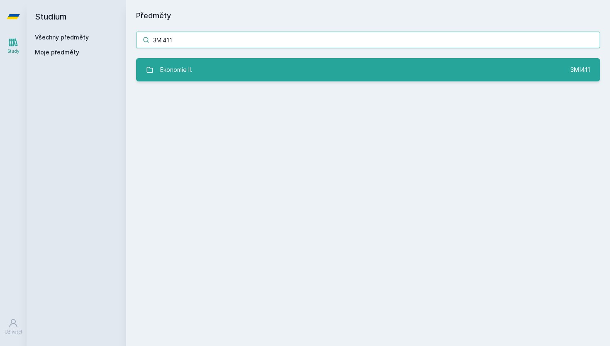 Image resolution: width=610 pixels, height=346 pixels. Describe the element at coordinates (13, 331) in the screenshot. I see `div: Uživatel` at that location.